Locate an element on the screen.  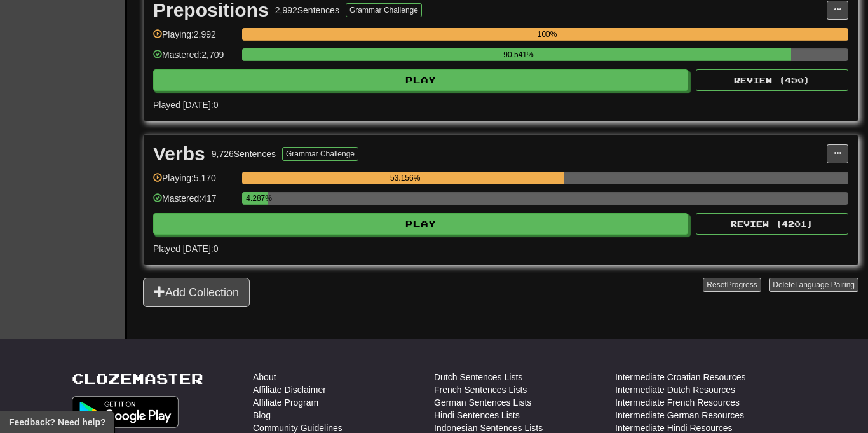
div: 100% is located at coordinates (548, 34).